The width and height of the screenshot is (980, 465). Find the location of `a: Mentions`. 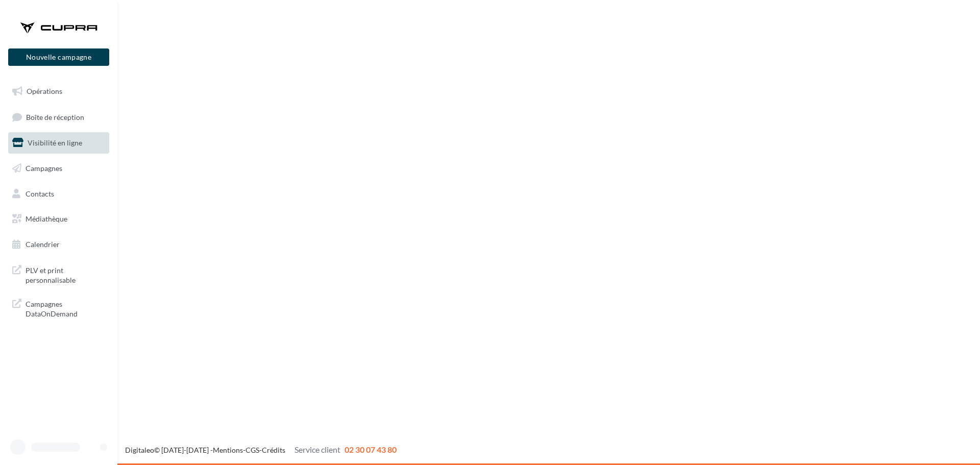

a: Mentions is located at coordinates (227, 450).